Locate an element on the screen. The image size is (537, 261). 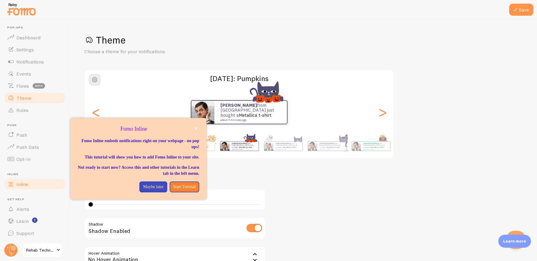
button: Maybe later is located at coordinates (153, 187).